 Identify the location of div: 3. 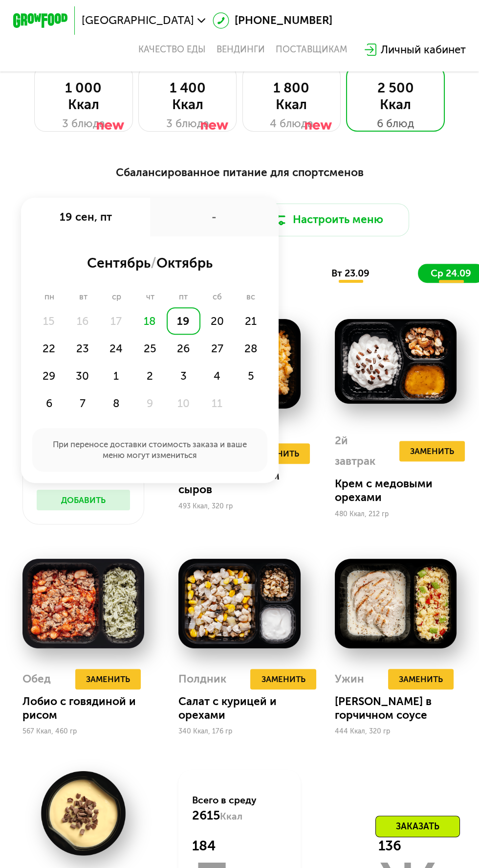
(183, 376).